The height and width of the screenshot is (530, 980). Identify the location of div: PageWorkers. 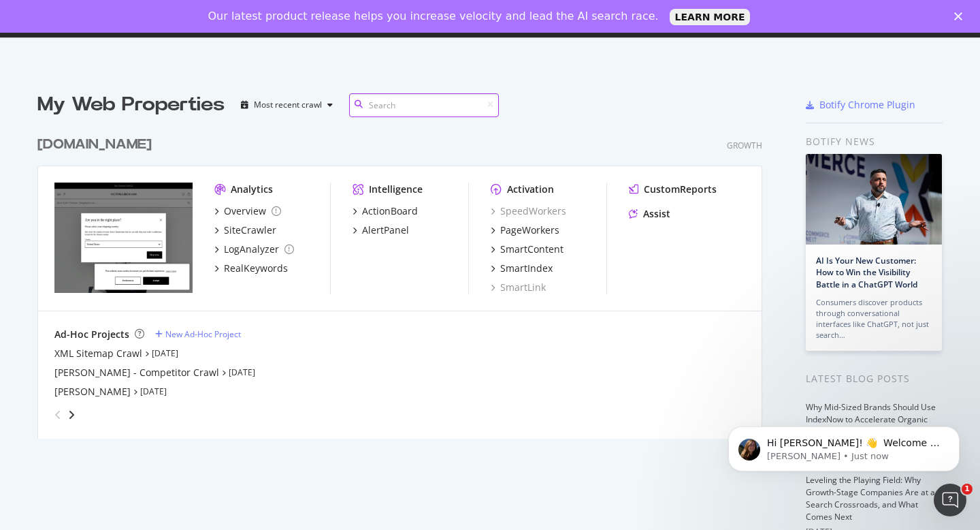
(530, 230).